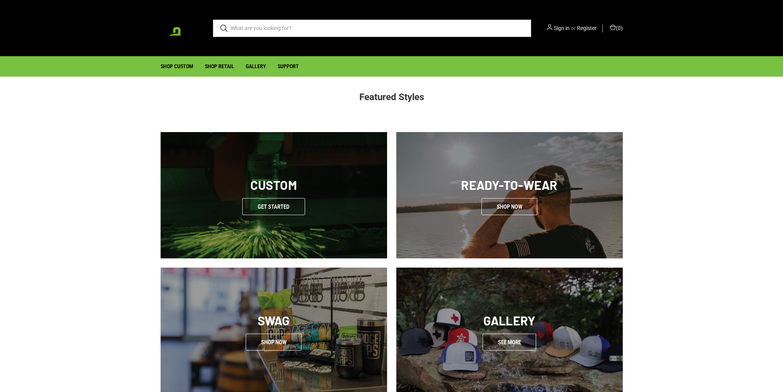 This screenshot has width=783, height=392. What do you see at coordinates (620, 28) in the screenshot?
I see `span: 0` at bounding box center [620, 28].